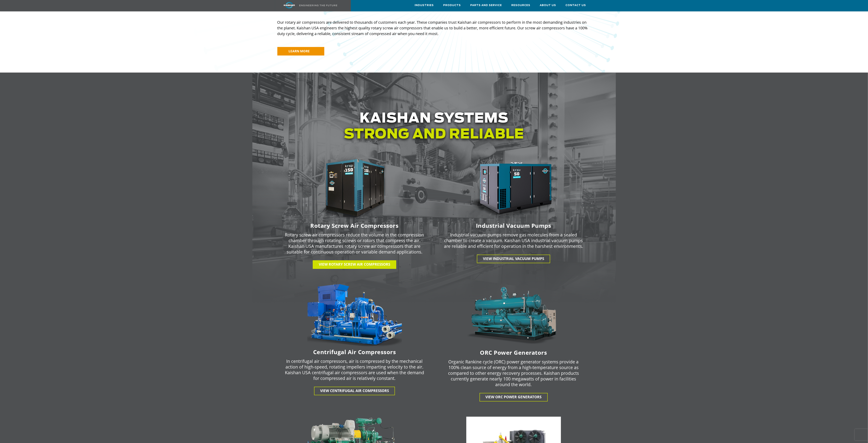 The height and width of the screenshot is (443, 868). Describe the element at coordinates (521, 5) in the screenshot. I see `span: Resources` at that location.